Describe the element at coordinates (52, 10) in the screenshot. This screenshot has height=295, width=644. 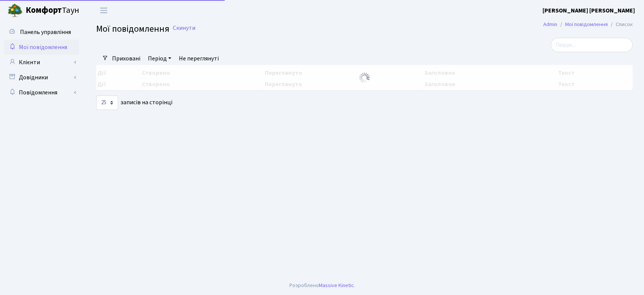
I see `span: Таун` at that location.